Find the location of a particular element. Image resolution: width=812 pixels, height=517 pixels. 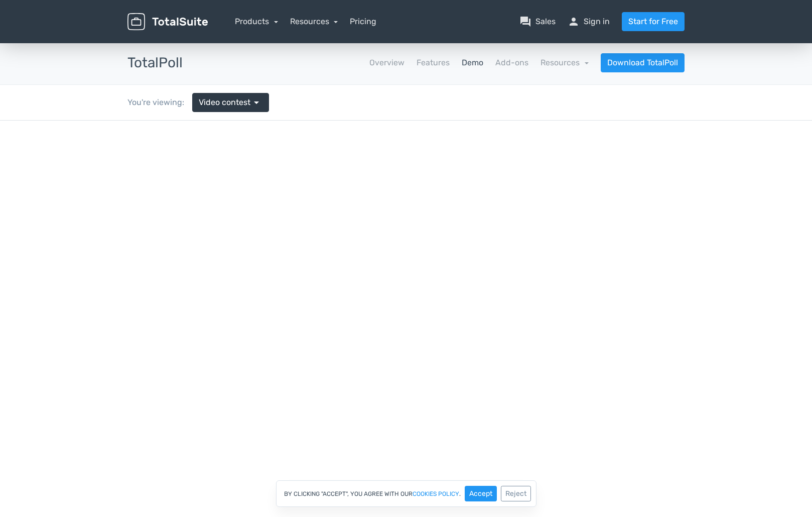

a: Download TotalPoll is located at coordinates (642, 63).